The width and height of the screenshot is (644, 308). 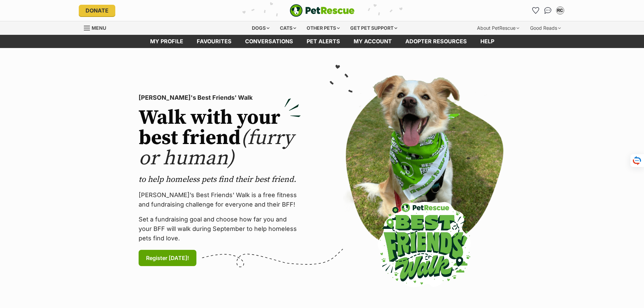 What do you see at coordinates (322, 11) in the screenshot?
I see `img: logo-e224e6f780fb5917bec1dbf3a21bbac754714ae5b6737aabdf751b685950b380.svg` at bounding box center [322, 11].